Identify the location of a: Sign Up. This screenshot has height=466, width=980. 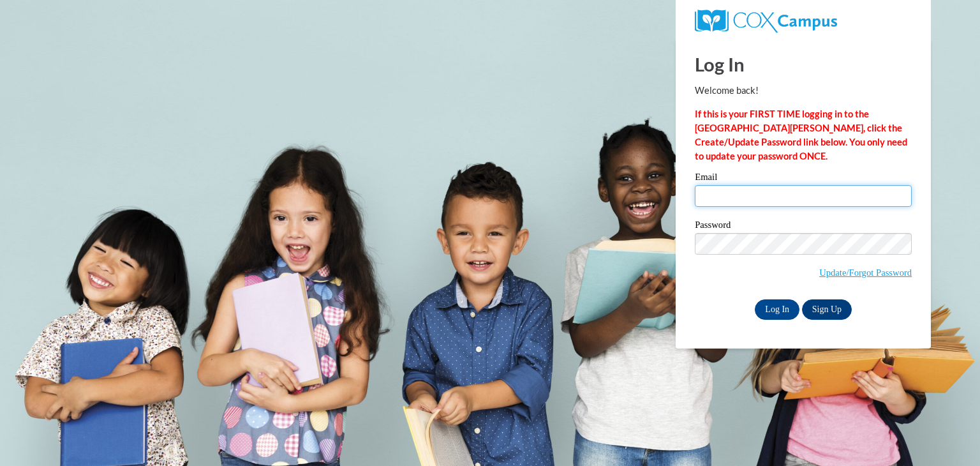
(827, 310).